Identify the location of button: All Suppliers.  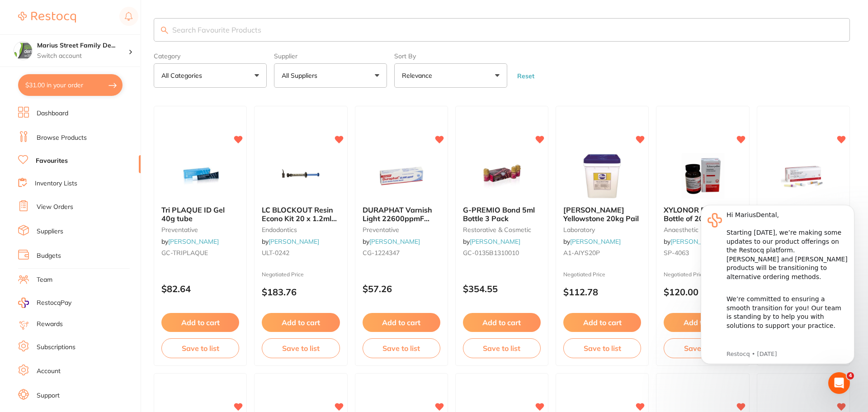
(330, 76).